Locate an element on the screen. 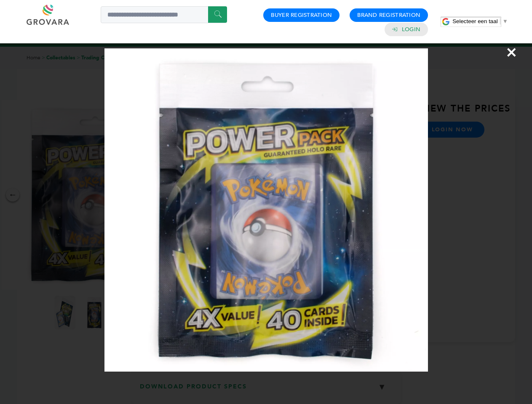 The image size is (532, 404). img: Image Preview is located at coordinates (266, 210).